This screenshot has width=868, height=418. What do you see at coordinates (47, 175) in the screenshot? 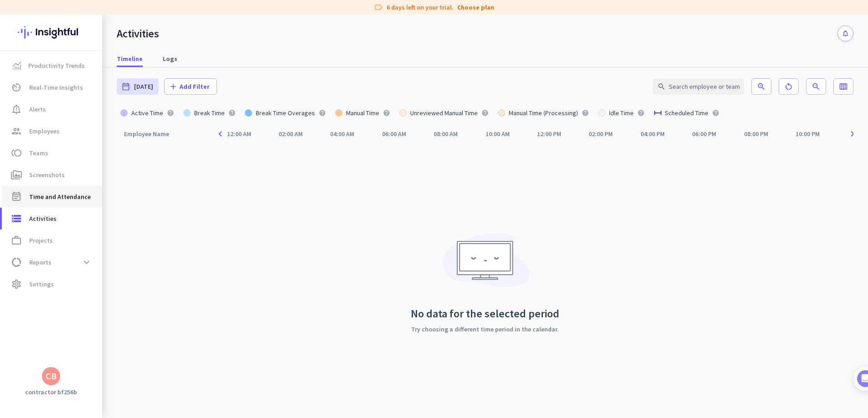
I see `span: Screenshots` at bounding box center [47, 175].